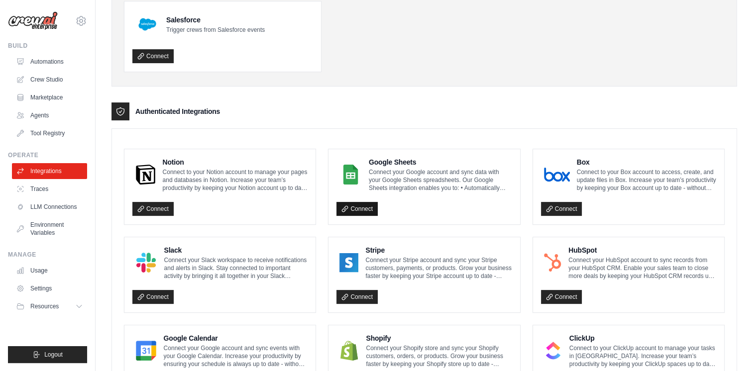 This screenshot has width=753, height=371. Describe the element at coordinates (146, 351) in the screenshot. I see `img: Google Calendar Logo` at that location.